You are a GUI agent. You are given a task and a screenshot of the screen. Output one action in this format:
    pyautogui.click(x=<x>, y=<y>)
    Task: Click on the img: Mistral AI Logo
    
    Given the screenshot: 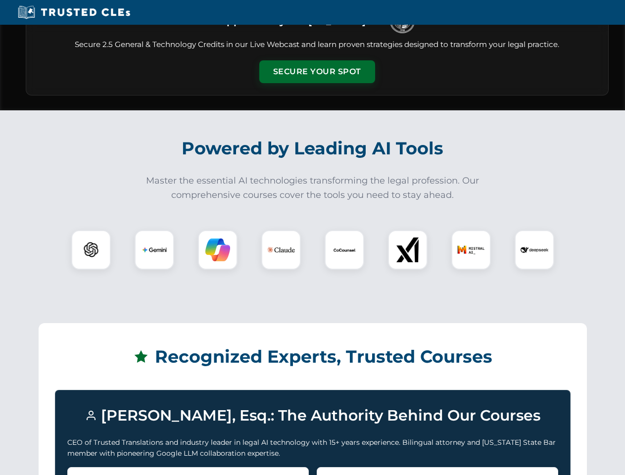 What is the action you would take?
    pyautogui.click(x=471, y=250)
    